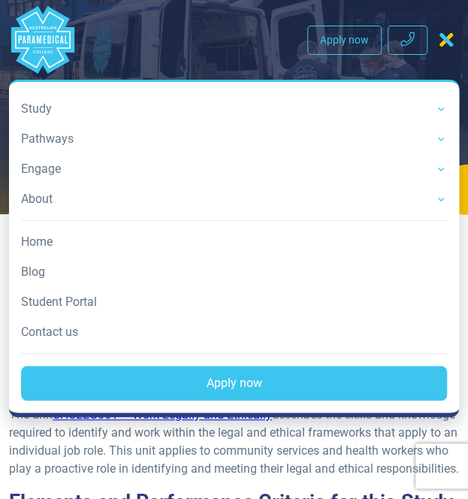  What do you see at coordinates (234, 302) in the screenshot?
I see `a: Student Portal` at bounding box center [234, 302].